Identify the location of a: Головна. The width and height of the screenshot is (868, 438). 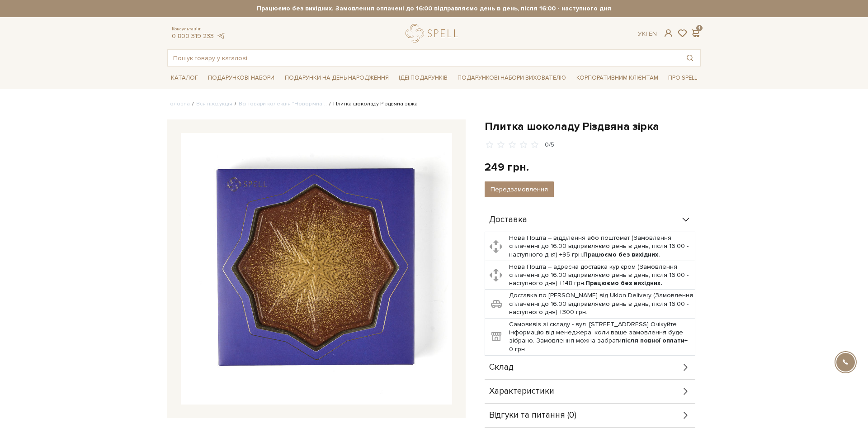
(179, 104).